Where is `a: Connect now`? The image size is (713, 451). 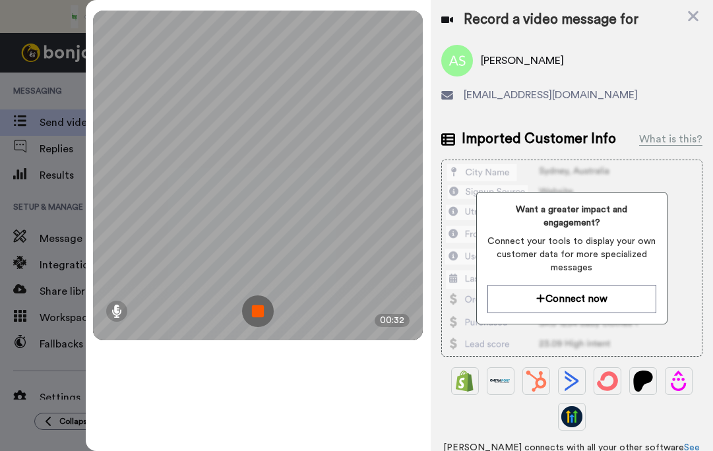 a: Connect now is located at coordinates (572, 299).